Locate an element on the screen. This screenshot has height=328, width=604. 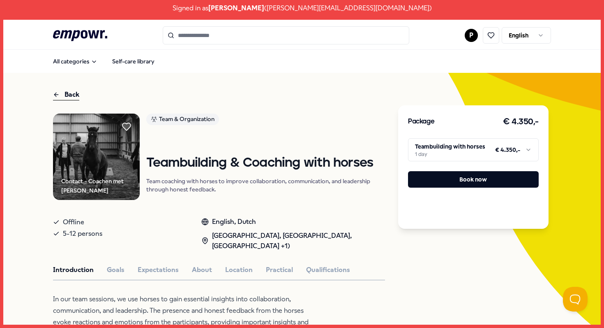
button: Location is located at coordinates (239, 270).